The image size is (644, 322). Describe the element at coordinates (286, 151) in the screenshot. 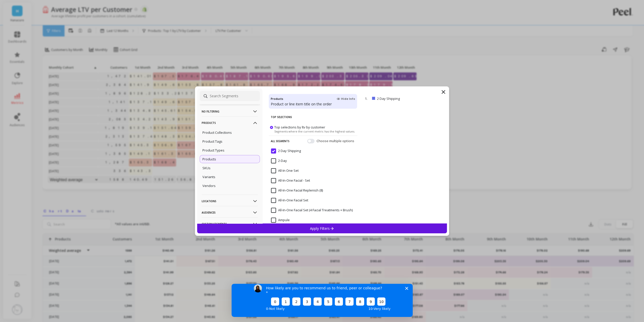

I see `span: 2 Day Shipping` at that location.